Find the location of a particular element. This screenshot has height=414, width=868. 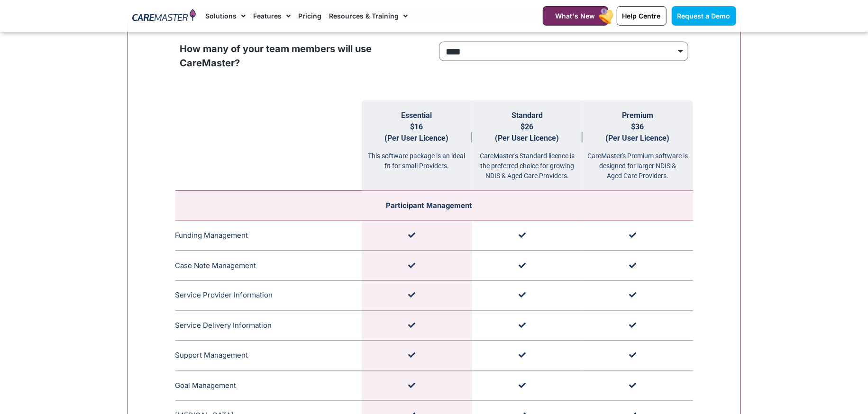

div: CareMaster's Premium software is designed for larger NDIS & Aged Care Providers. is located at coordinates (638, 163).